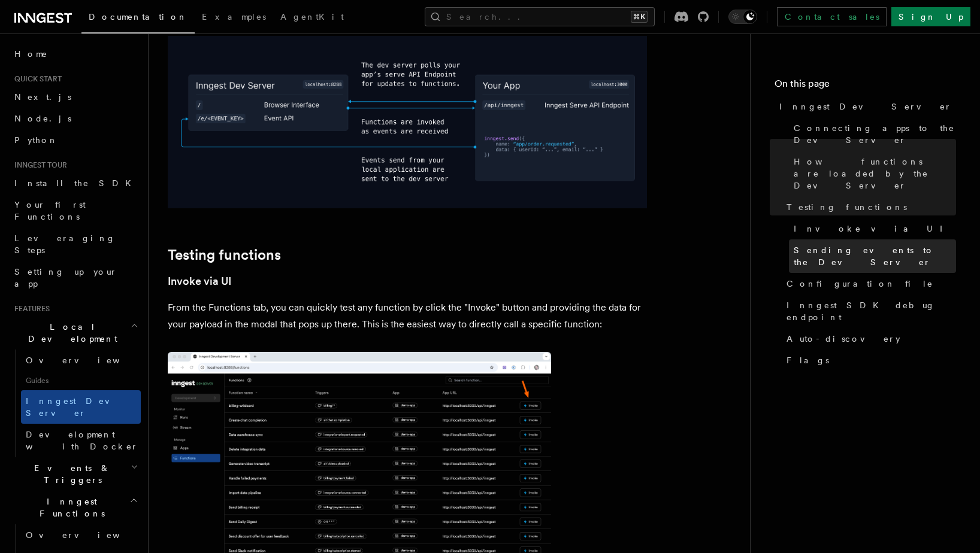 This screenshot has width=980, height=553. I want to click on span: Connecting apps to the Dev Server, so click(875, 134).